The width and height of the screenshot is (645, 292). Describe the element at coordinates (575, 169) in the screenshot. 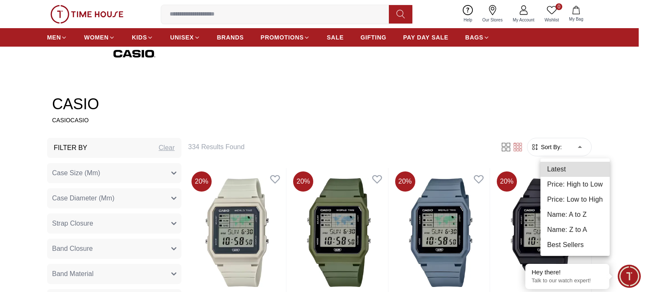

I see `li: Latest` at that location.